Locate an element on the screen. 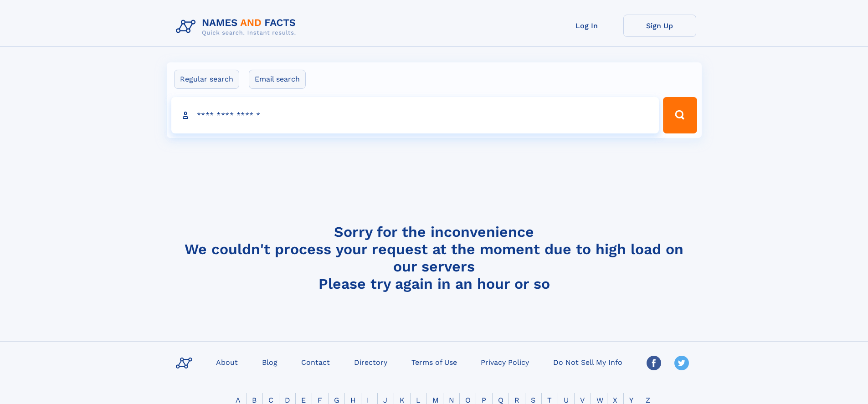 The height and width of the screenshot is (404, 868). button: Search Button is located at coordinates (680, 116).